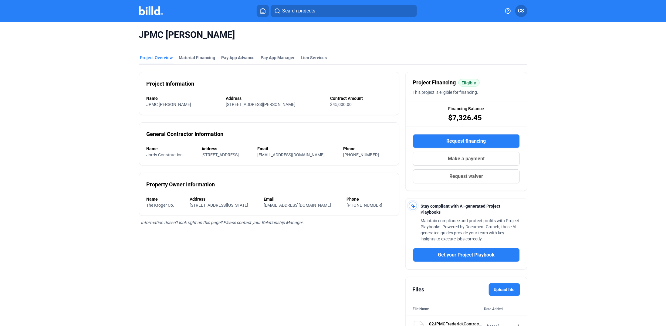  I want to click on mat-chip: Eligible, so click(469, 83).